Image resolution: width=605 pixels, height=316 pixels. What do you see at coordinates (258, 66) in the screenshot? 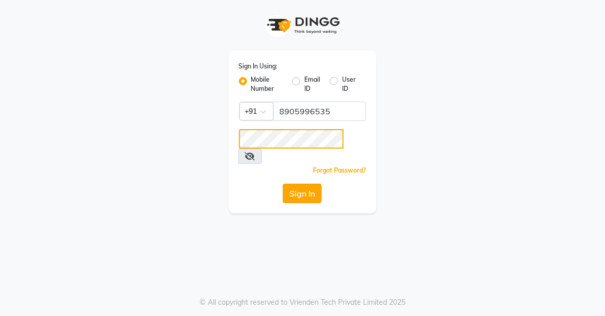
I see `label: Sign In Using:` at bounding box center [258, 66].